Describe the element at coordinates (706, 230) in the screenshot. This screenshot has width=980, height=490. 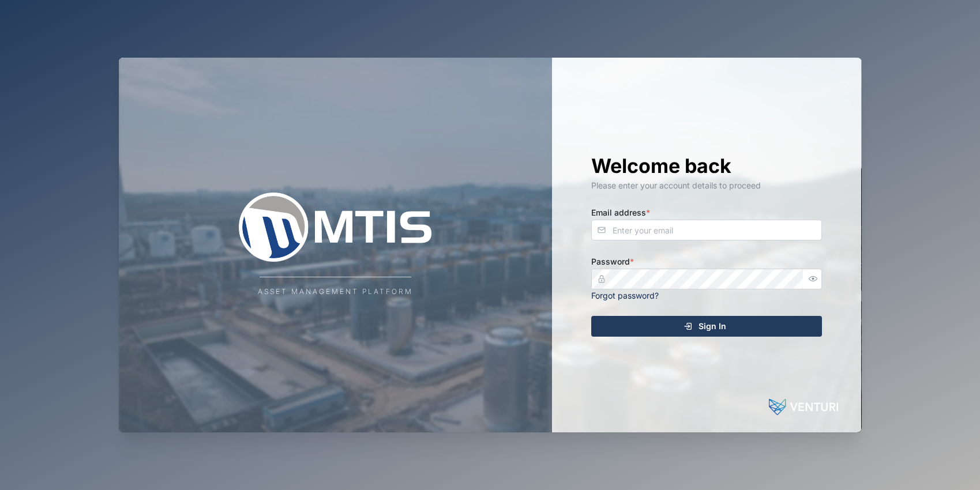
I see `input: Enter your email` at that location.